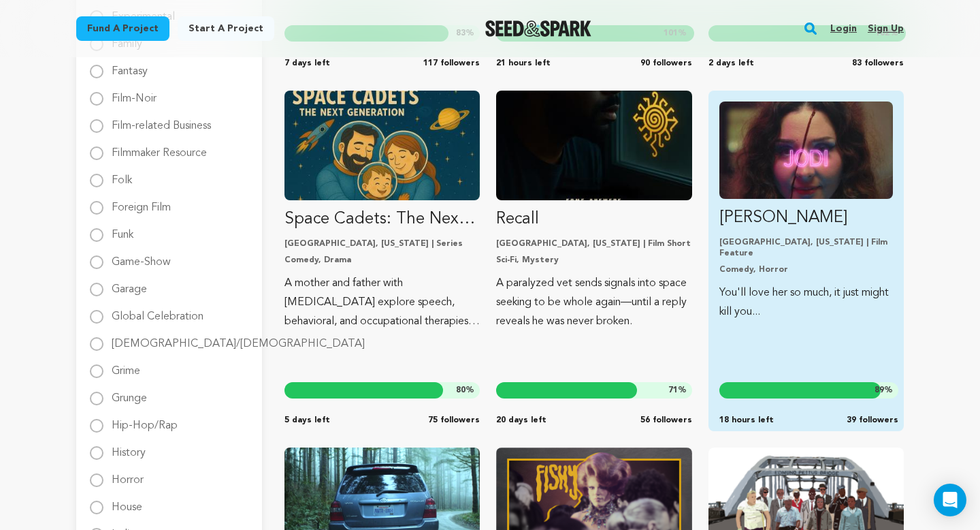 This screenshot has width=980, height=530. I want to click on span: 75 followers, so click(454, 420).